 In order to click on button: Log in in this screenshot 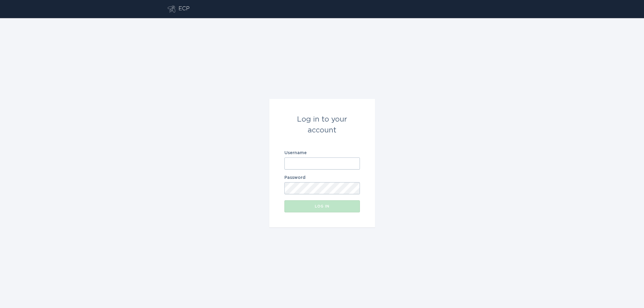, I will do `click(322, 206)`.